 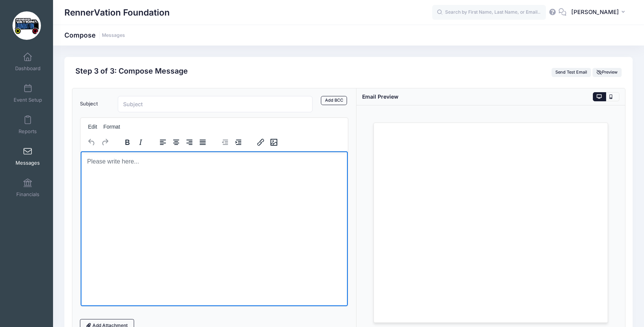 What do you see at coordinates (27, 26) in the screenshot?
I see `img: RennerVation Foundation` at bounding box center [27, 26].